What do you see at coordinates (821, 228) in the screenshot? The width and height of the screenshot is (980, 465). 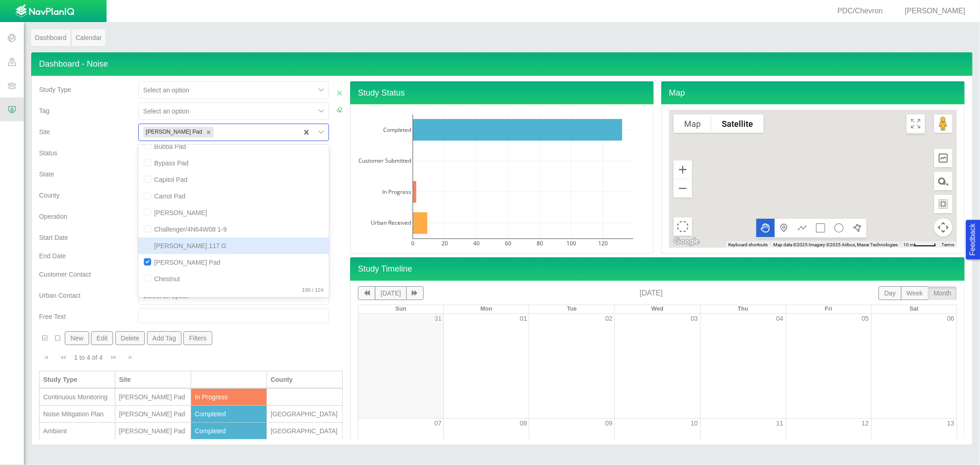 I see `button: Draw a rectangle` at bounding box center [821, 228].